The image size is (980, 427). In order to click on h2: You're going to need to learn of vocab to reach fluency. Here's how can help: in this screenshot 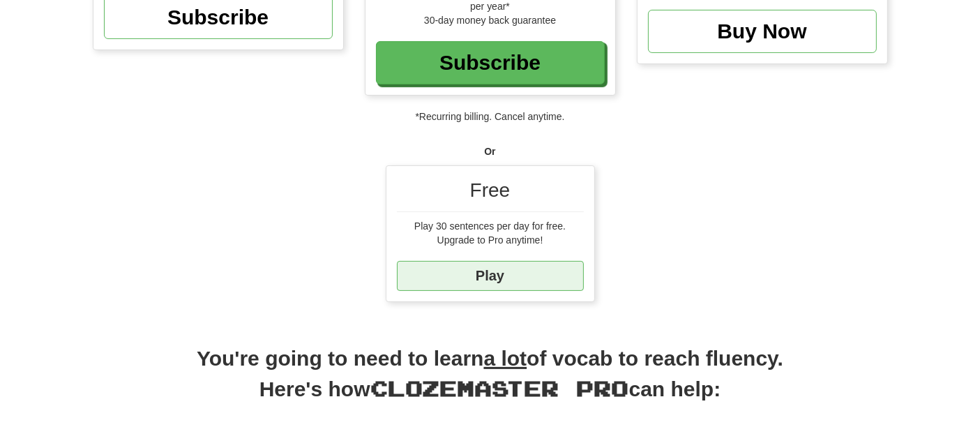, I will do `click(490, 382)`.